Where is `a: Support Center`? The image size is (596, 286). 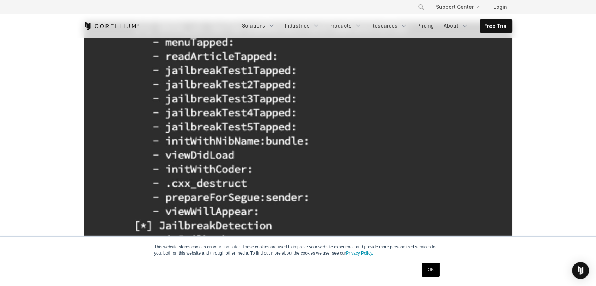
a: Support Center is located at coordinates (458, 7).